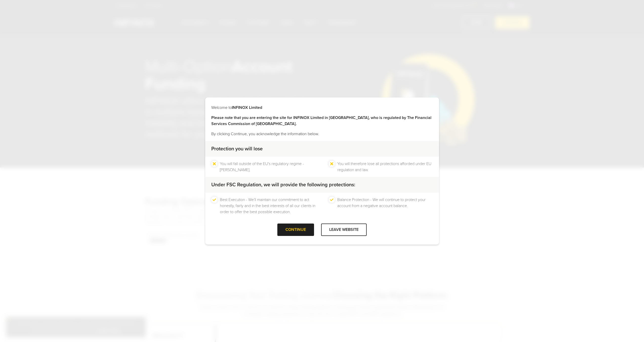  Describe the element at coordinates (322, 107) in the screenshot. I see `p: Welcome to` at that location.